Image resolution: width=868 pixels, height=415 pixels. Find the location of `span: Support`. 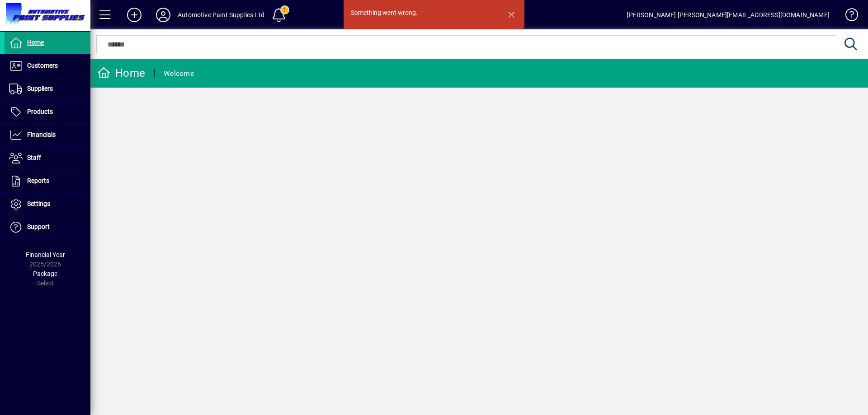

span: Support is located at coordinates (38, 227).